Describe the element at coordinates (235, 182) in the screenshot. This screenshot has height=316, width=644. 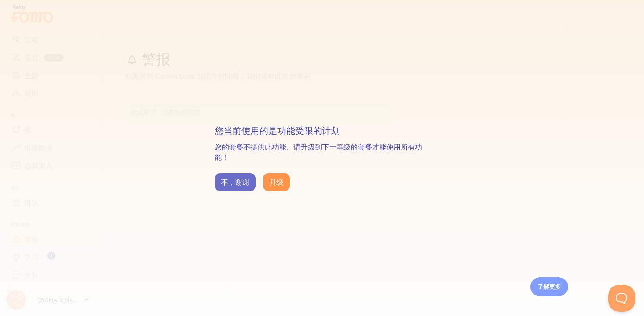
I see `button: 不，谢谢` at that location.